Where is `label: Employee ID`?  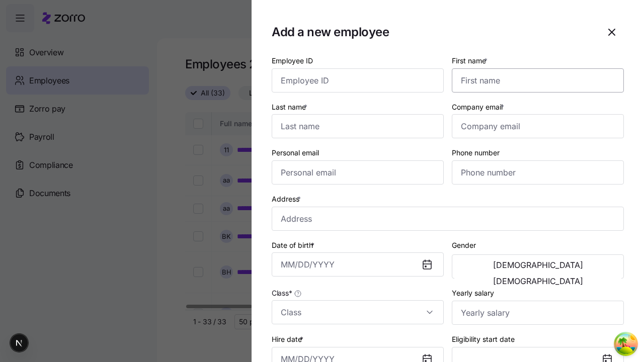
label: Employee ID is located at coordinates (292, 61).